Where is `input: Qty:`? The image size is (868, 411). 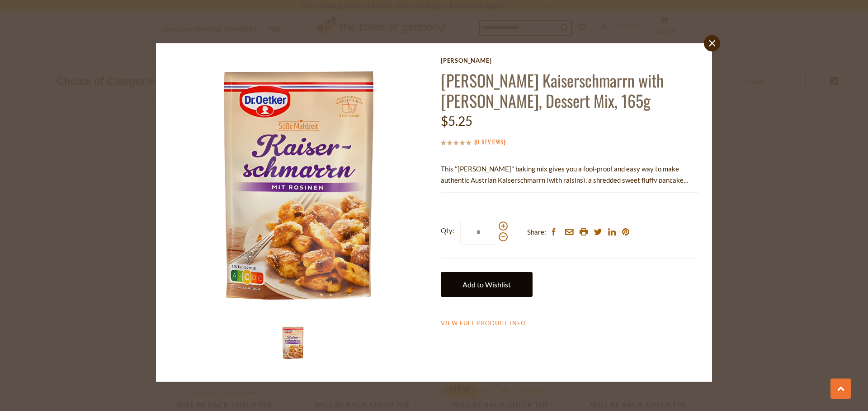 input: Qty: is located at coordinates (478, 232).